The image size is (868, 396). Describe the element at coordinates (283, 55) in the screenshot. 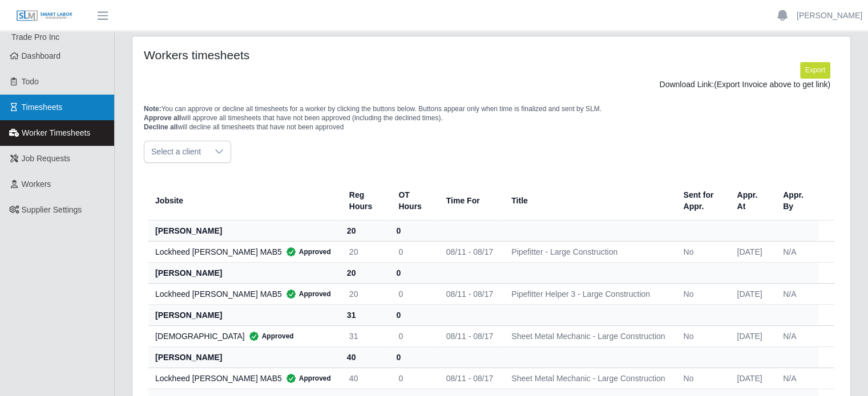

I see `h4: Workers timesheets` at that location.